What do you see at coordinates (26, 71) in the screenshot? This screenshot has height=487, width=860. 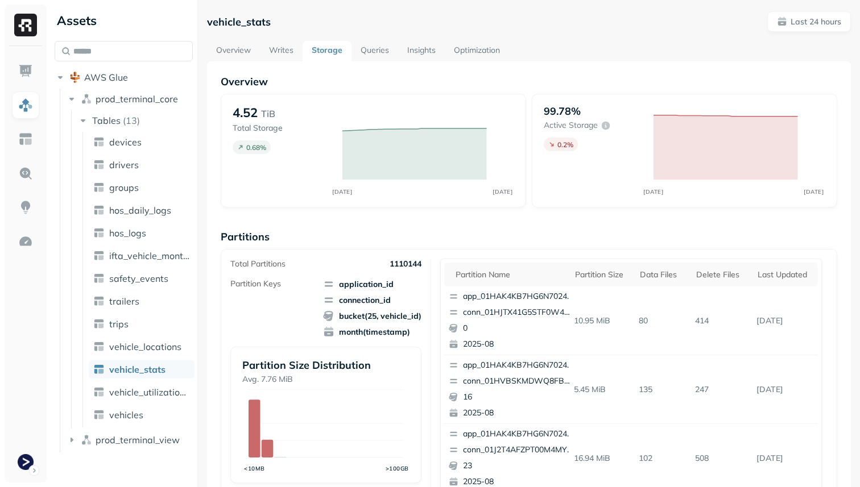 I see `img: Dashboard` at bounding box center [26, 71].